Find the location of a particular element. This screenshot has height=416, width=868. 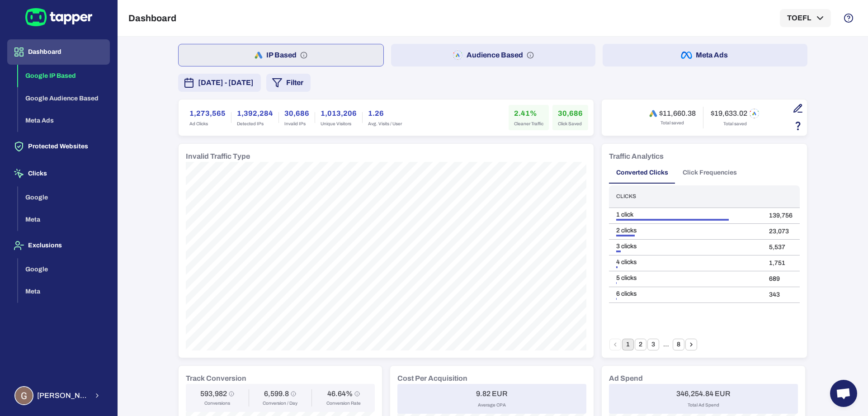

svg: Audience based: Search, Display, Shopping, Video Performance Max, Demand Generation is located at coordinates (530, 55).